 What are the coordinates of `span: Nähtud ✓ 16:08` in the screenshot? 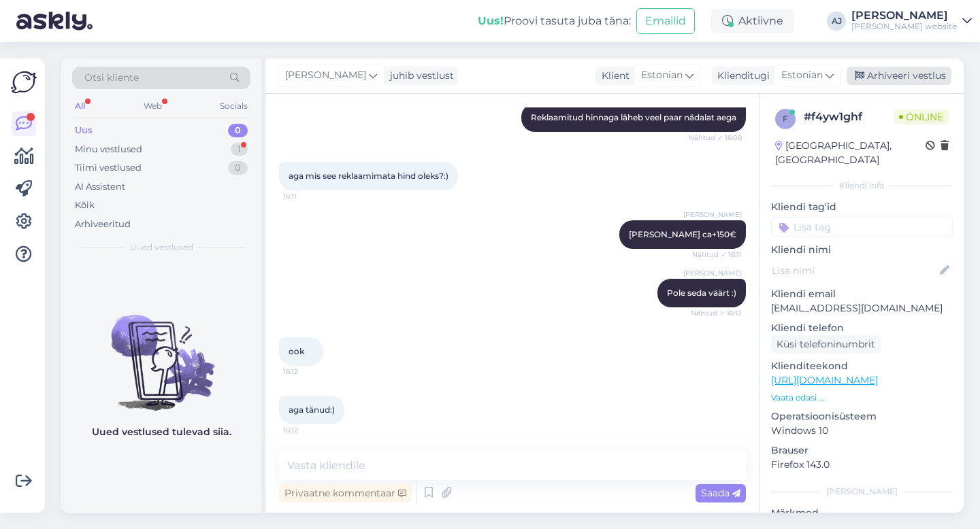 It's located at (715, 138).